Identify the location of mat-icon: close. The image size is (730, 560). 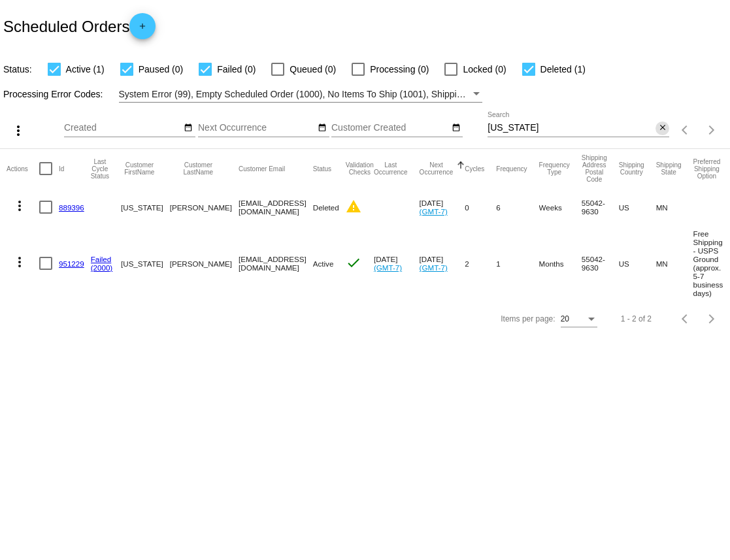
(662, 128).